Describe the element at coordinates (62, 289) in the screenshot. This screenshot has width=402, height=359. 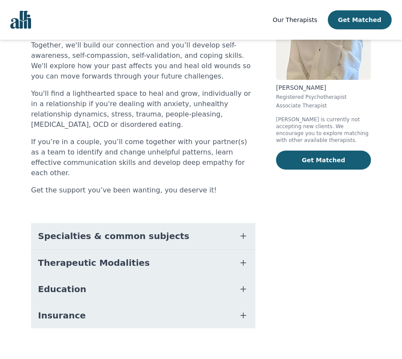
I see `span: Education` at that location.